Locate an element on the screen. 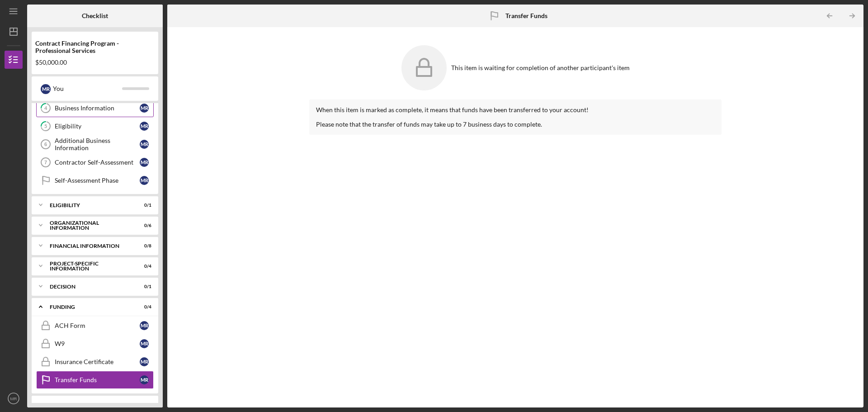 The image size is (868, 412). div: 0 / 8 is located at coordinates (143, 246).